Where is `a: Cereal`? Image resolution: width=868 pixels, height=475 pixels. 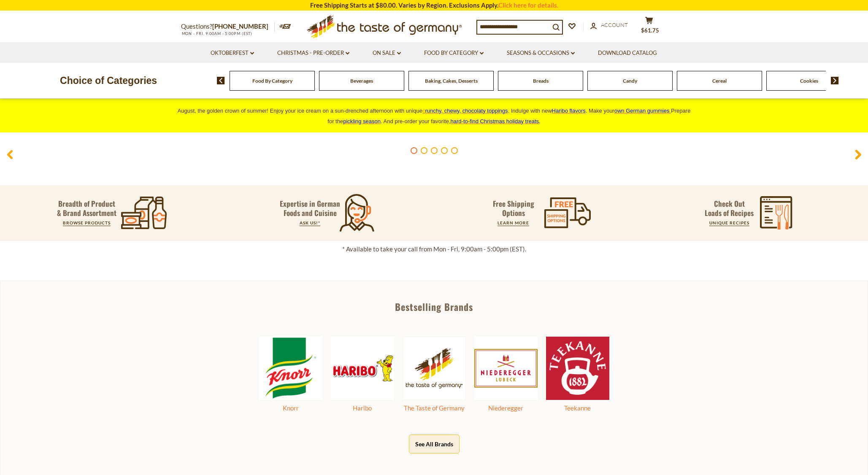
a: Cereal is located at coordinates (720, 81).